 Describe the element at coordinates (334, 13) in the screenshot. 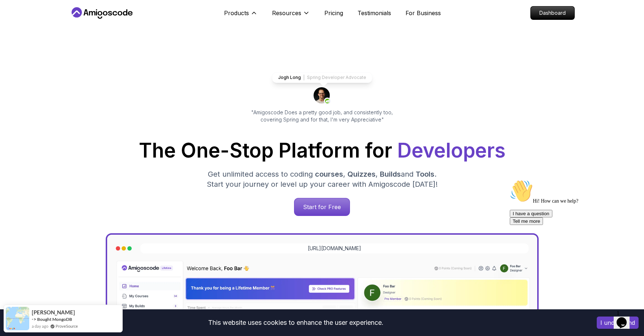

I see `p: Pricing` at that location.